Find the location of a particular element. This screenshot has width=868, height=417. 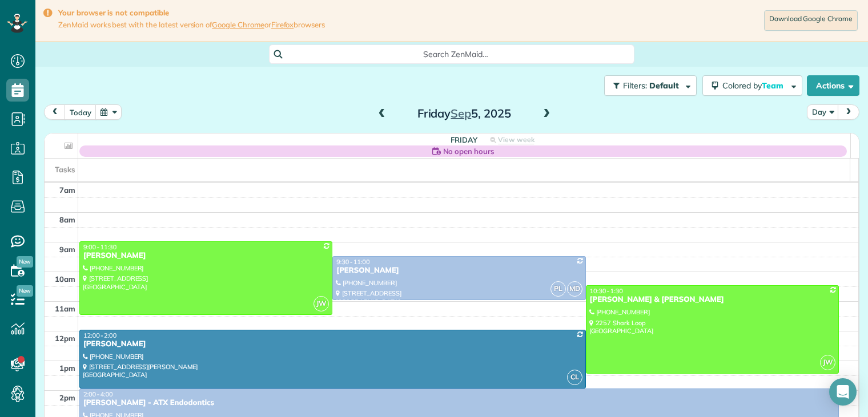

span: View week is located at coordinates (516, 140).